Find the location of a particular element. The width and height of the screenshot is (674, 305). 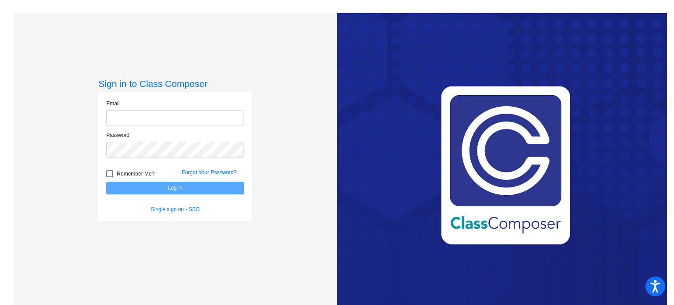

label: Email is located at coordinates (113, 104).